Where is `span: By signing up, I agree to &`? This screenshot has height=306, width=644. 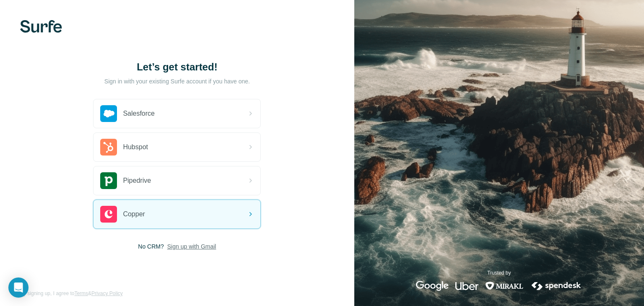 span: By signing up, I agree to & is located at coordinates (71, 293).